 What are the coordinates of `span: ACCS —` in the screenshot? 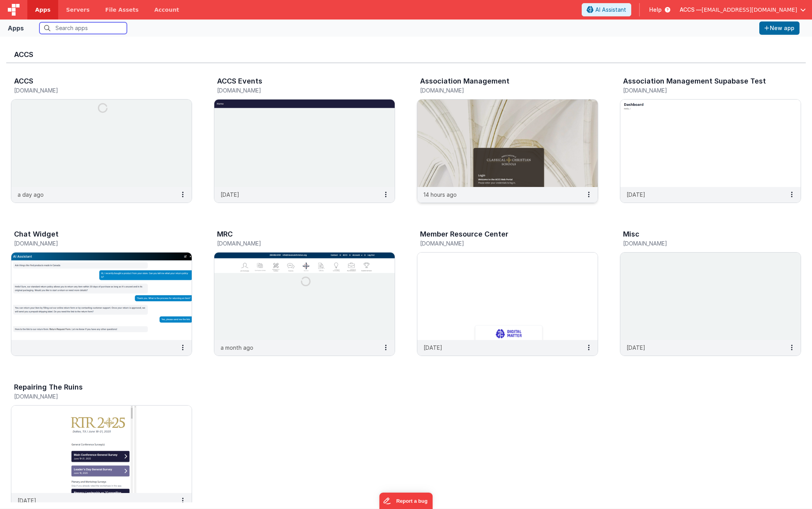 It's located at (691, 10).